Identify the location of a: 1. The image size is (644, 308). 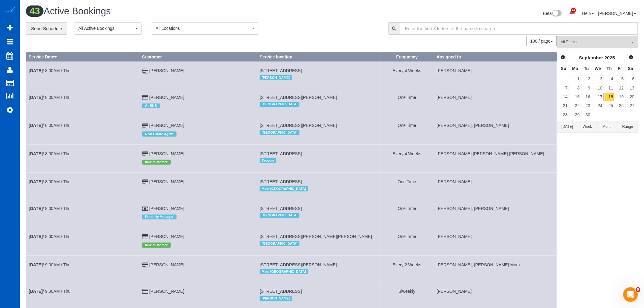
(575, 79).